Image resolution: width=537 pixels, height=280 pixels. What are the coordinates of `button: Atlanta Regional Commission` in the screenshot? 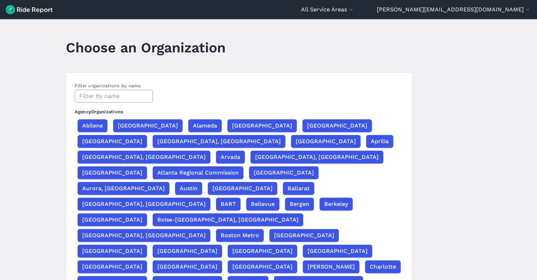 It's located at (198, 173).